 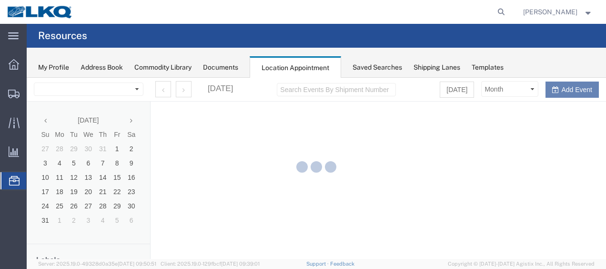 What do you see at coordinates (163, 67) in the screenshot?
I see `div: Commodity Library` at bounding box center [163, 67].